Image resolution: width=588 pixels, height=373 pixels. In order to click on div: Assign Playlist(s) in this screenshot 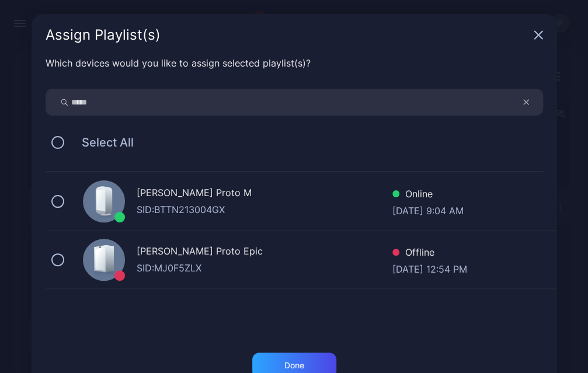, I will do `click(288, 35)`.